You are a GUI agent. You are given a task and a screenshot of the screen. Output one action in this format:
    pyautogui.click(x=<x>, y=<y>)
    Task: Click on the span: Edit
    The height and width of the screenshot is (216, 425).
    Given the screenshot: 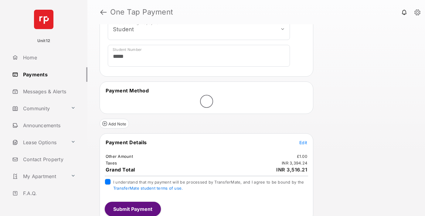 What is the action you would take?
    pyautogui.click(x=303, y=143)
    